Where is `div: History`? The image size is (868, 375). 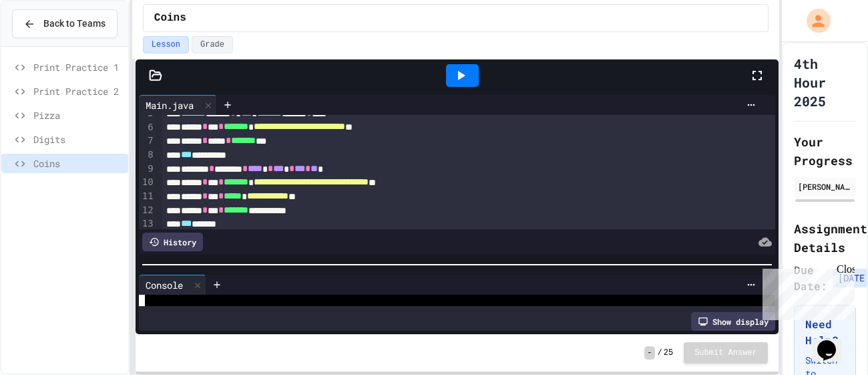
div: History is located at coordinates (172, 242).